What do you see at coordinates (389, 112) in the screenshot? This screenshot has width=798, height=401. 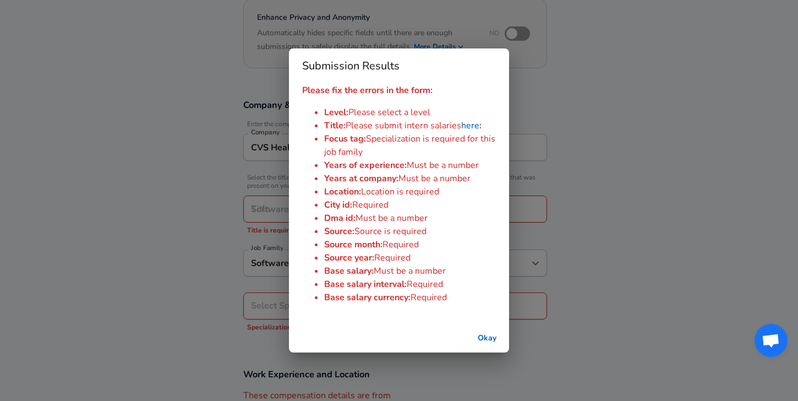 I see `span: Please select a level` at bounding box center [389, 112].